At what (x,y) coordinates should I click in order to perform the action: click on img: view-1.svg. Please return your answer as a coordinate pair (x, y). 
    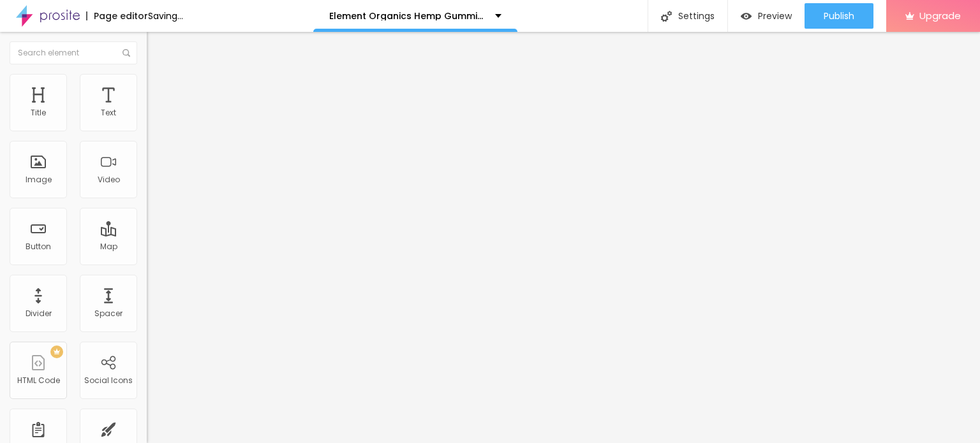
    Looking at the image, I should click on (746, 16).